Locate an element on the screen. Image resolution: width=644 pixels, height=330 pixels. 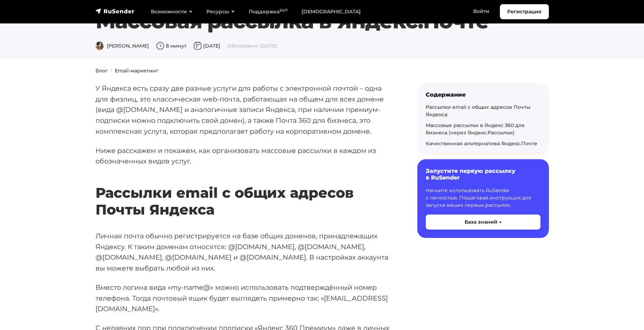
img: Время чтения is located at coordinates (160, 46).